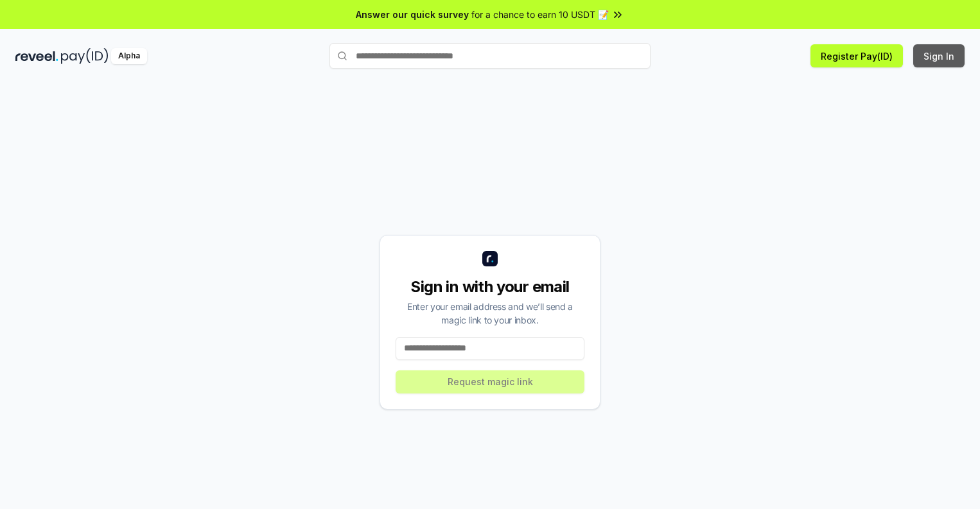  What do you see at coordinates (412, 14) in the screenshot?
I see `span: Answer our quick survey` at bounding box center [412, 14].